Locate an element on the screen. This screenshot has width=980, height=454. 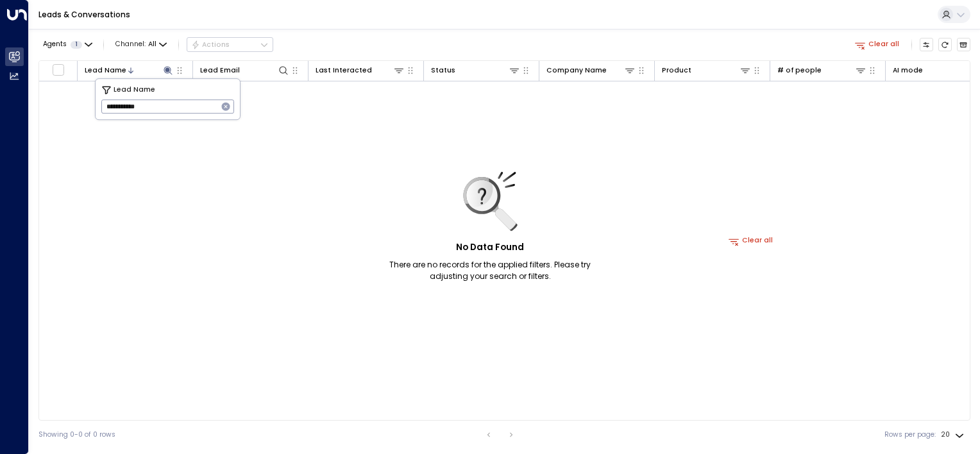
span: Toggle select all is located at coordinates (58, 70).